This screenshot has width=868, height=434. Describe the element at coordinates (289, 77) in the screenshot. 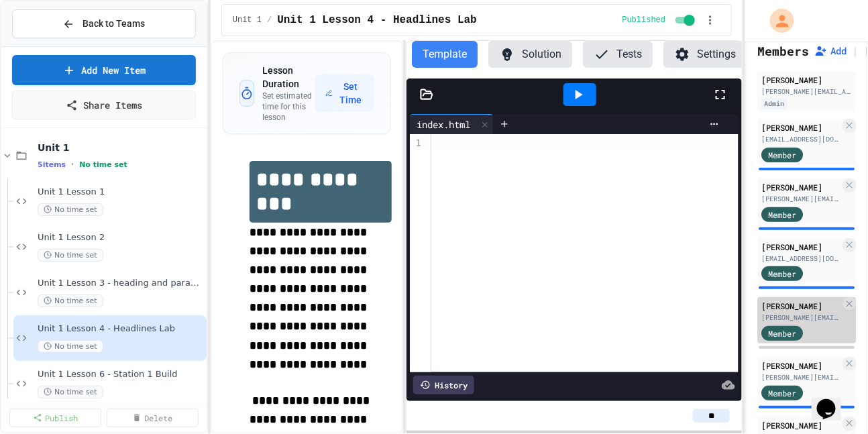

I see `h3: Lesson Duration` at that location.